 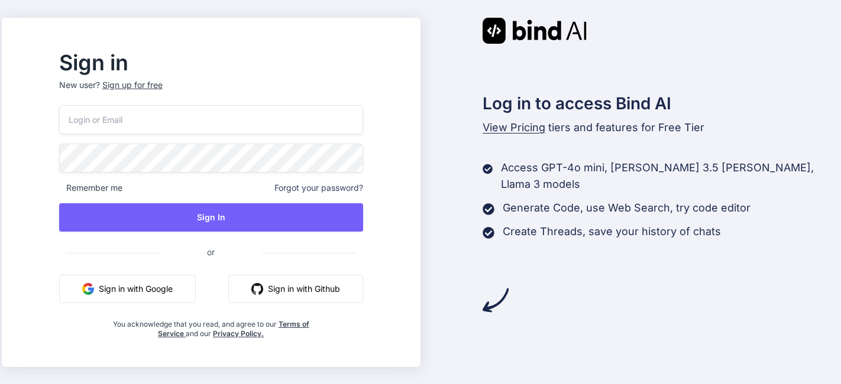 I want to click on button: Sign in with Github, so click(x=296, y=289).